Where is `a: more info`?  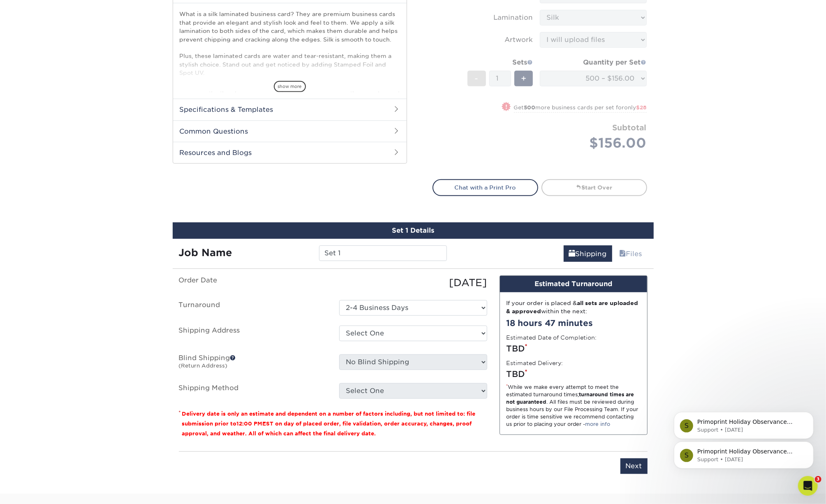
a: more info is located at coordinates (598, 424).